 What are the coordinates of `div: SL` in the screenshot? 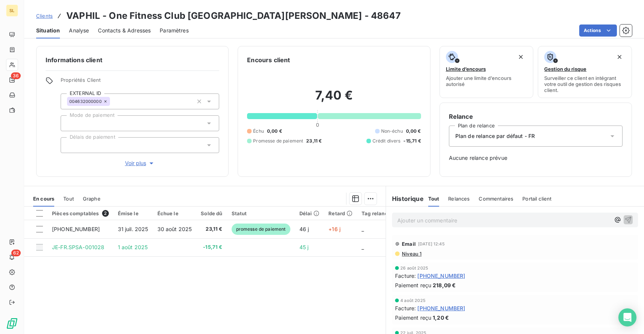 It's located at (12, 11).